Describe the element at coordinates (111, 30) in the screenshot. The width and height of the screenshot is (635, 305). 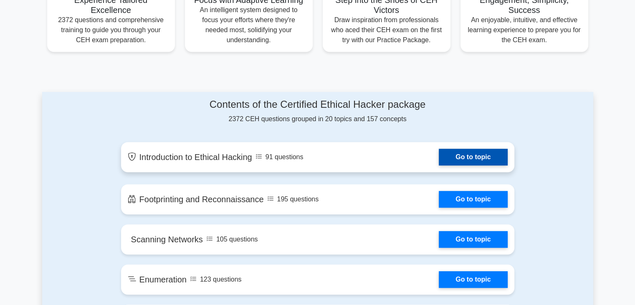
I see `p: 2372 questions and comprehensive training to guide you through your CEH exam preparation.` at that location.